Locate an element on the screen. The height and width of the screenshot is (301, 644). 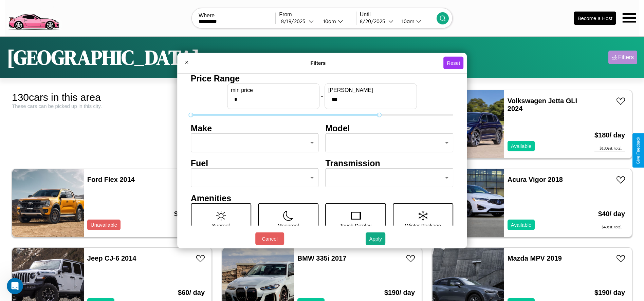
button: Reset is located at coordinates (453, 63).